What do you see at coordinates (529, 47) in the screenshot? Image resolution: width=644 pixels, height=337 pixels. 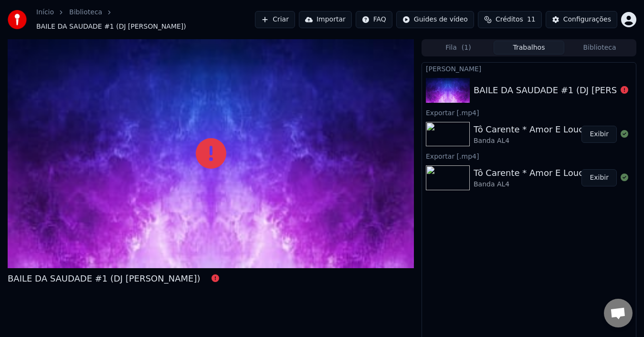 I see `button: Trabalhos` at bounding box center [529, 47].